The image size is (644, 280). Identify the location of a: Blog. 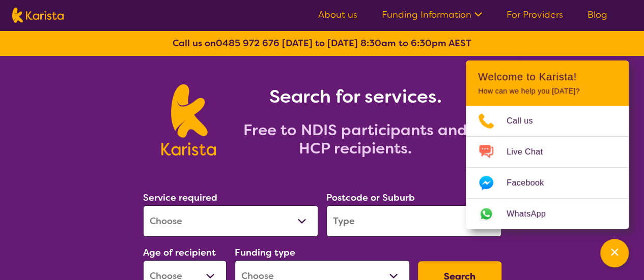
(597, 15).